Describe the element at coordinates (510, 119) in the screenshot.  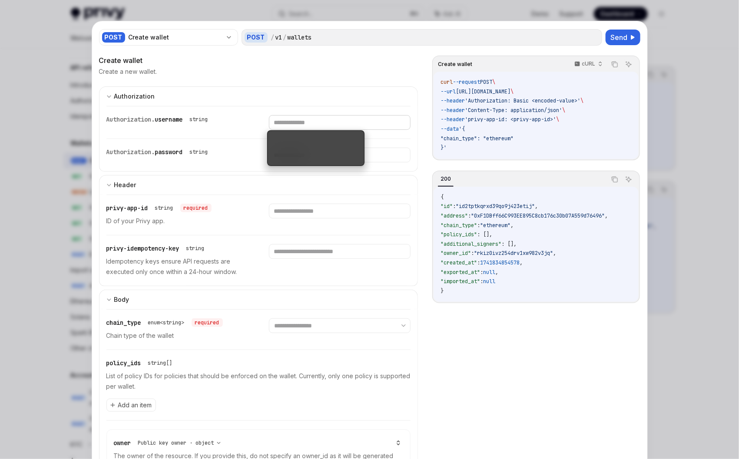
I see `span: 'privy-app-id: <privy-app-id>'` at that location.